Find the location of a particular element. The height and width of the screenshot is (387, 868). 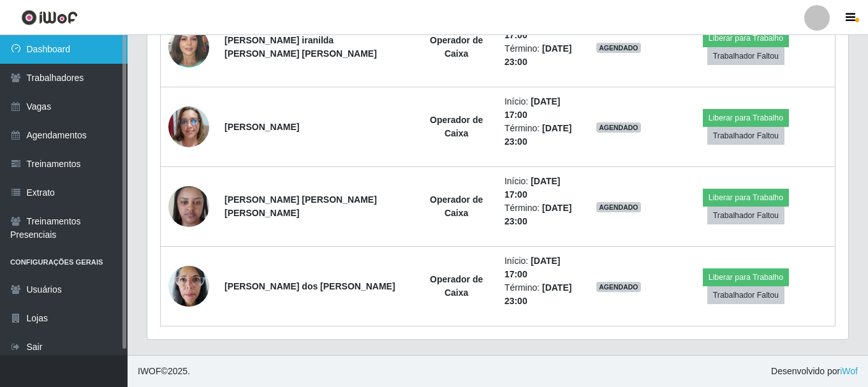

span: © 2025 . is located at coordinates (164, 372).